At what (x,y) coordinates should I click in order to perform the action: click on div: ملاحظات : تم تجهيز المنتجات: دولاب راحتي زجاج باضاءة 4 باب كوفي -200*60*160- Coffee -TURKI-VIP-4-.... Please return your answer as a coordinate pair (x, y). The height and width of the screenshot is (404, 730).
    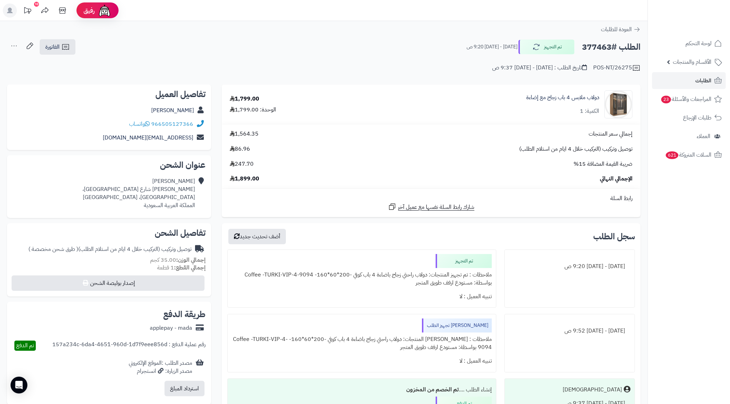
    Looking at the image, I should click on (362, 279).